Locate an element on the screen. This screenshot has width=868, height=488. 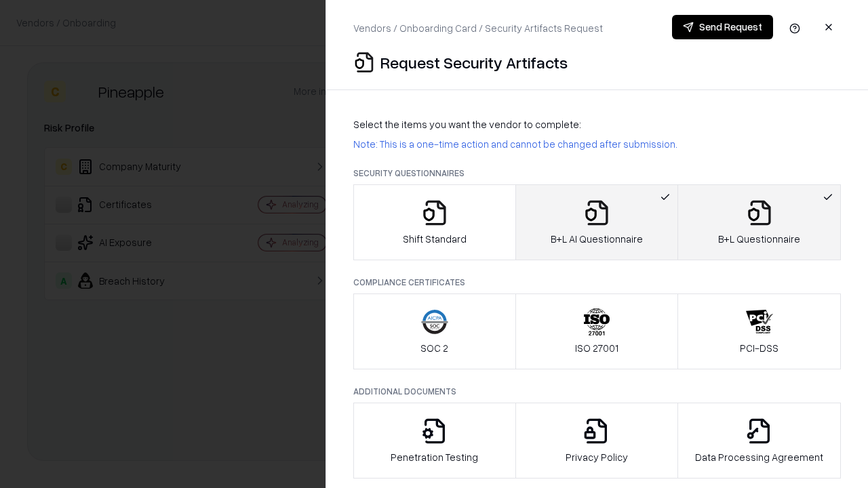
p: Request Security Artifacts is located at coordinates (474, 62).